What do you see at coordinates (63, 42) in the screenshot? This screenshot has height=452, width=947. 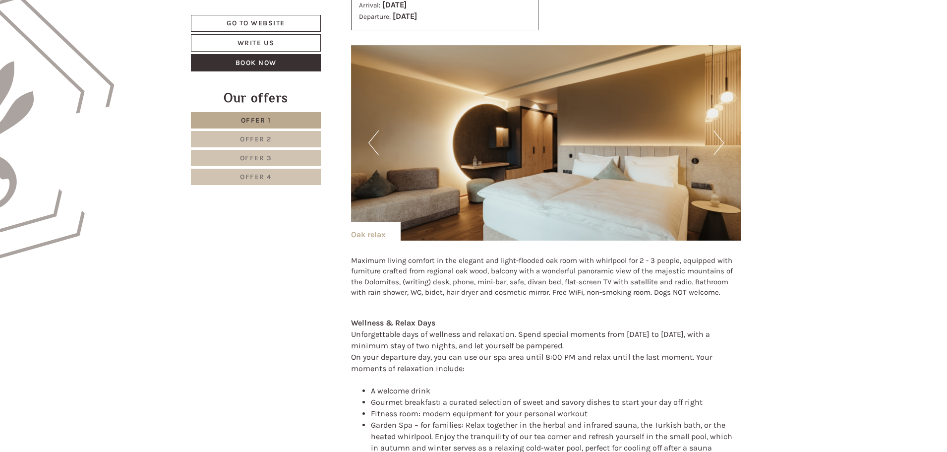 I see `div: Hello, how can we help you?` at bounding box center [63, 42].